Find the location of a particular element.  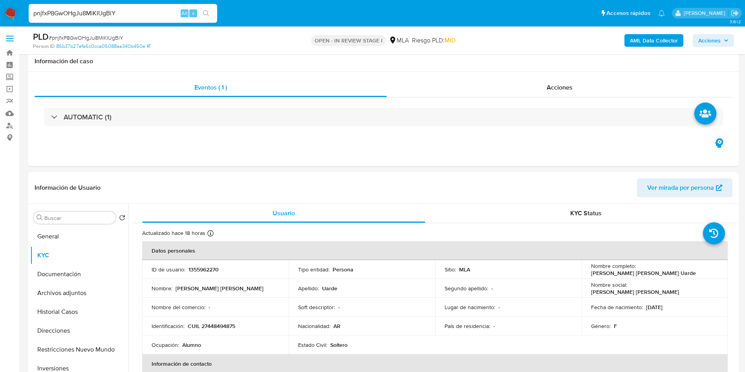

p: Soltero is located at coordinates (339, 345).